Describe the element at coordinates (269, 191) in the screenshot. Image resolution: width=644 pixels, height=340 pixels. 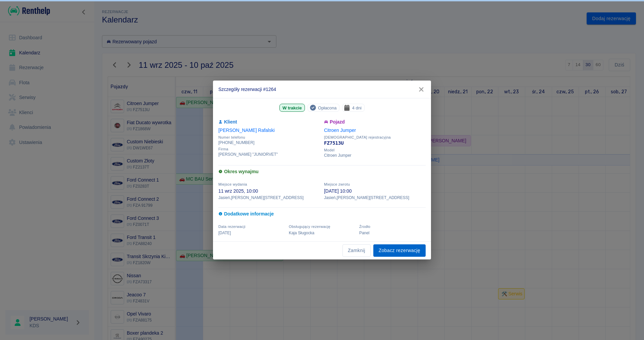
I see `p: 11 wrz 2025, 10:00` at that location.